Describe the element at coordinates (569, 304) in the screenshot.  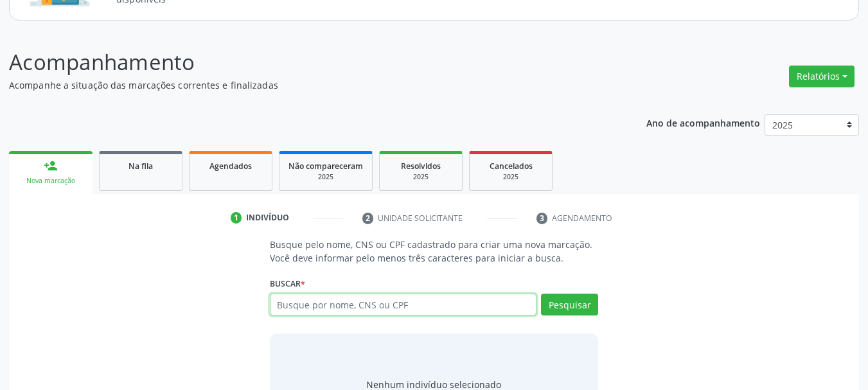
I see `button: Pesquisar` at that location.